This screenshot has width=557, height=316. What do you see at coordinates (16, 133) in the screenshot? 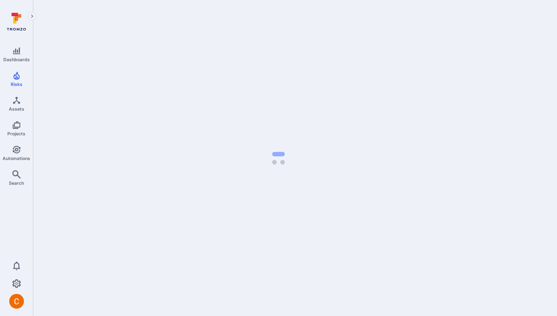
I see `span: Projects` at bounding box center [16, 133].